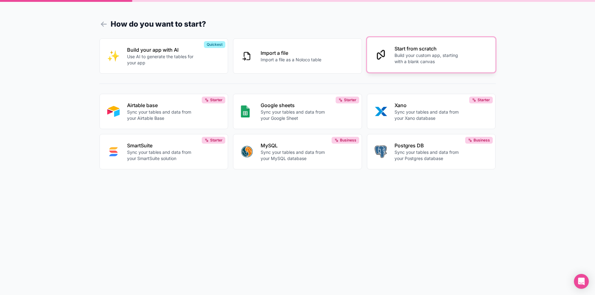  I want to click on p: Sync your tables and data from your Google Sheet, so click(295, 115).